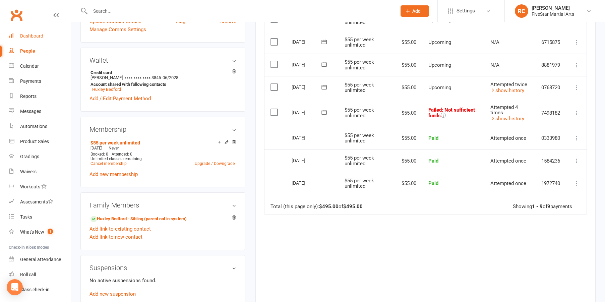  I want to click on div: General attendance, so click(41, 259).